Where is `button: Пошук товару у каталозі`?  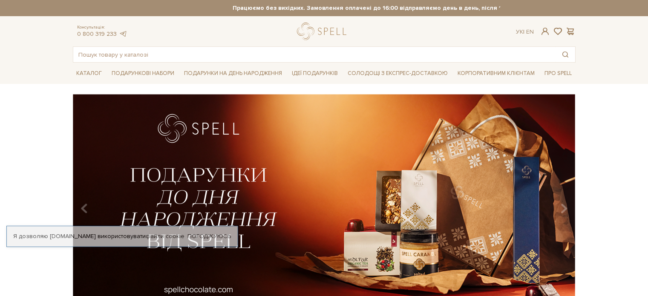 button: Пошук товару у каталозі is located at coordinates (565, 54).